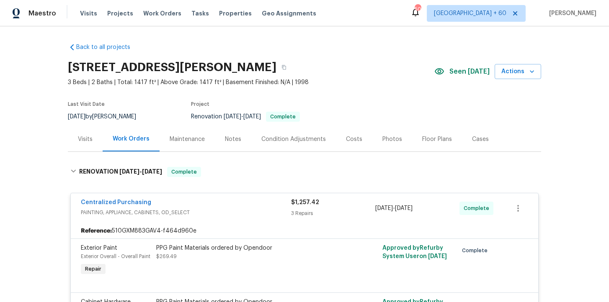 This screenshot has width=609, height=302. Describe the element at coordinates (293, 139) in the screenshot. I see `div: Condition Adjustments` at that location.